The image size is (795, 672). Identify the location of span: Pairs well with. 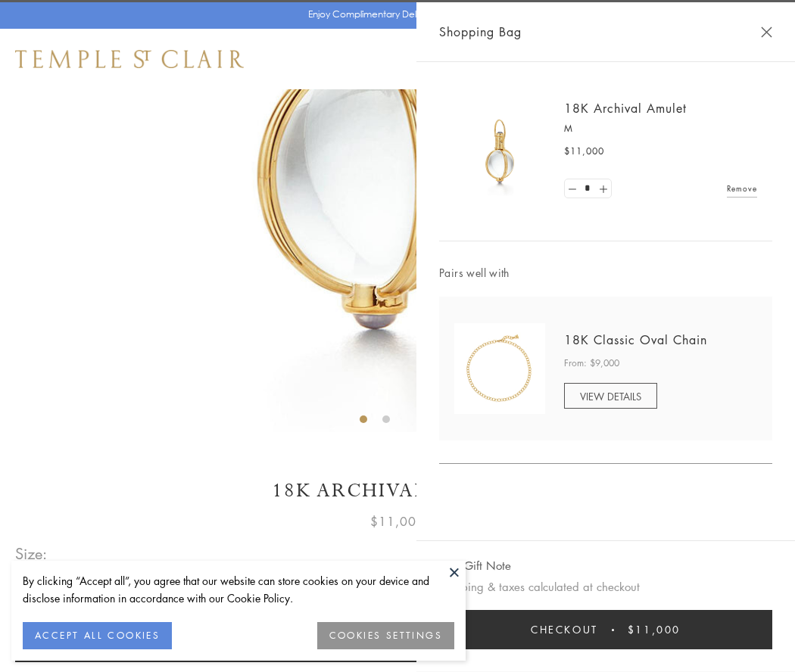
(606, 273).